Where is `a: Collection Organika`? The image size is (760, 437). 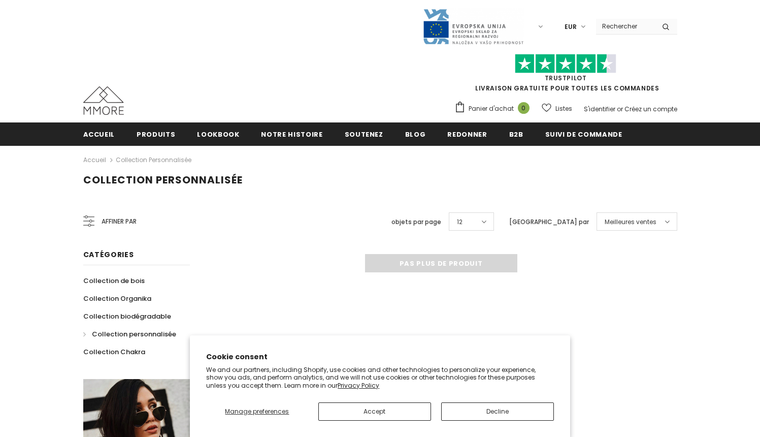 a: Collection Organika is located at coordinates (117, 298).